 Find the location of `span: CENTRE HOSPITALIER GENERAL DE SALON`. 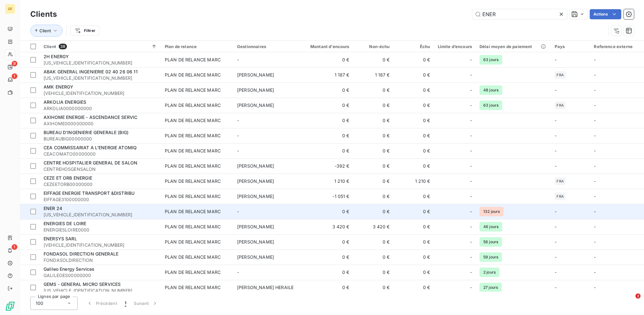

span: CENTRE HOSPITALIER GENERAL DE SALON is located at coordinates (90, 163).